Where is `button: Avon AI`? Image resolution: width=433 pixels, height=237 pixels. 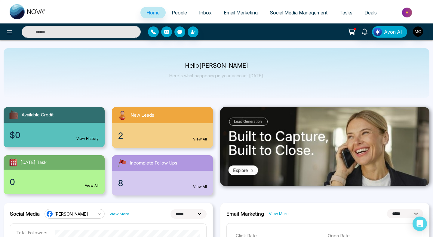
button: Avon AI is located at coordinates (389, 32).